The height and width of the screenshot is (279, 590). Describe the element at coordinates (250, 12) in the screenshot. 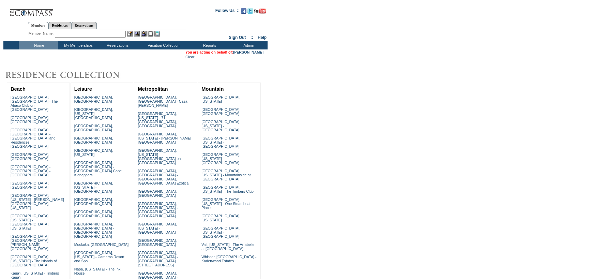

I see `a: Follow us on Twitter` at that location.